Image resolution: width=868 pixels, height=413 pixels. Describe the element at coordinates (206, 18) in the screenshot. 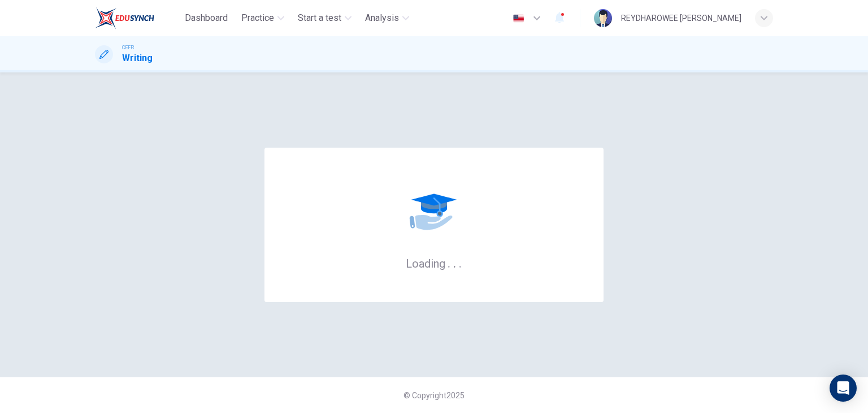

I see `button: Dashboard` at that location.